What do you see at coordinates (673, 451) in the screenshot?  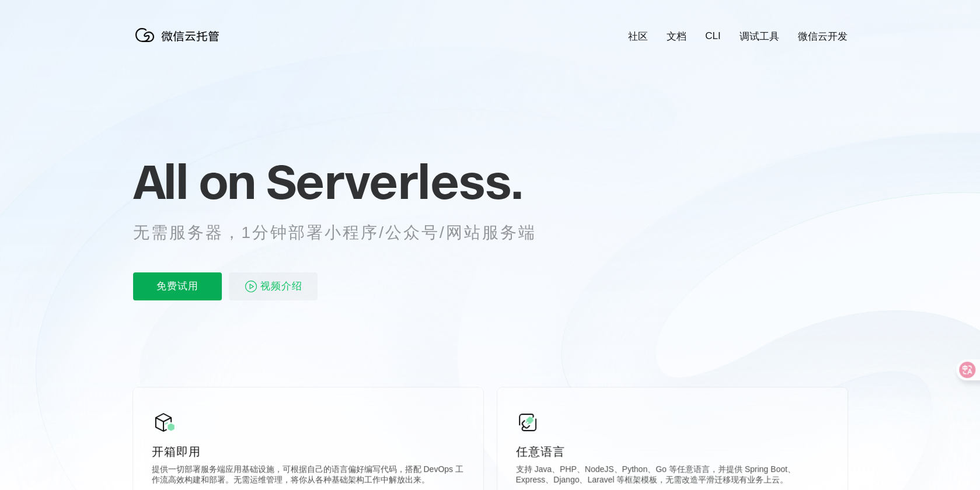 I see `p: 任意语言` at bounding box center [673, 451].